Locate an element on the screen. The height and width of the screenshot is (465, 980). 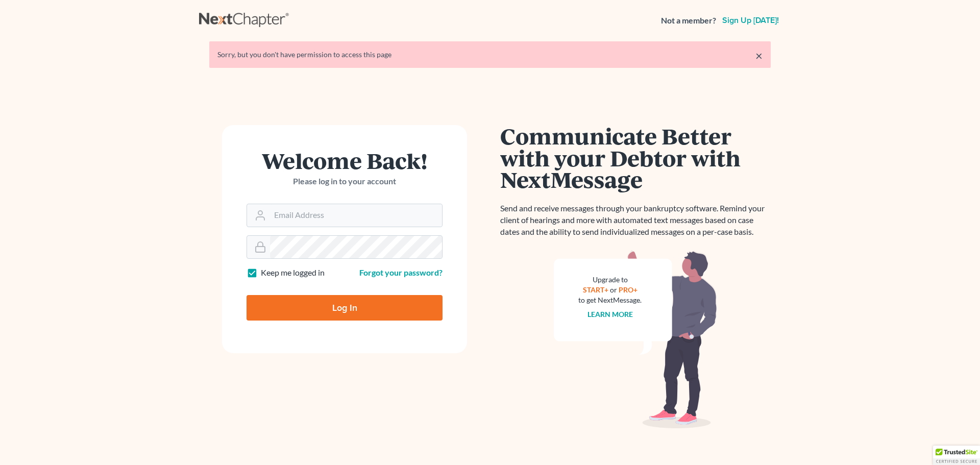
a: Forgot your password? is located at coordinates (401, 272).